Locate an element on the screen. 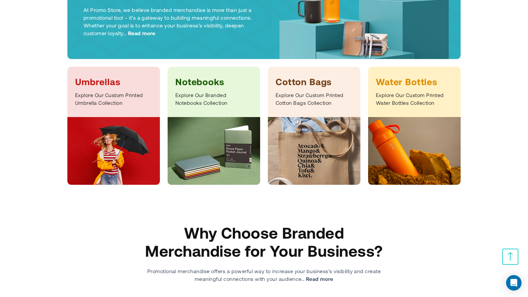 This screenshot has width=528, height=297. img: Bags Category is located at coordinates (314, 151).